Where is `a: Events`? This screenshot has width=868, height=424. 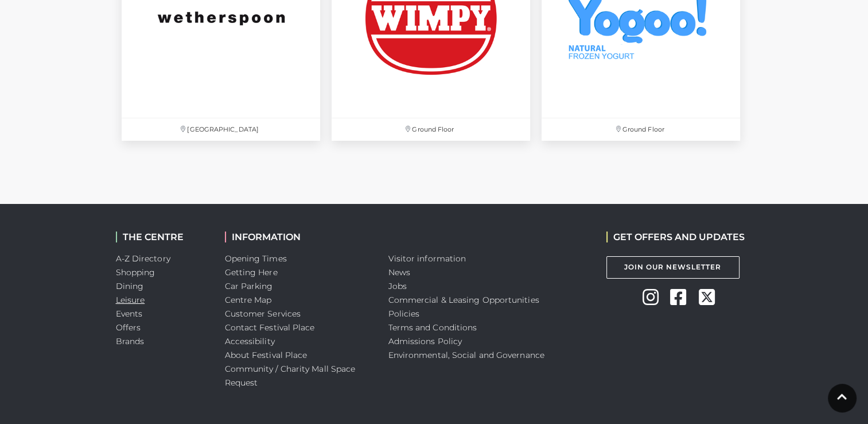
a: Events is located at coordinates (129, 313).